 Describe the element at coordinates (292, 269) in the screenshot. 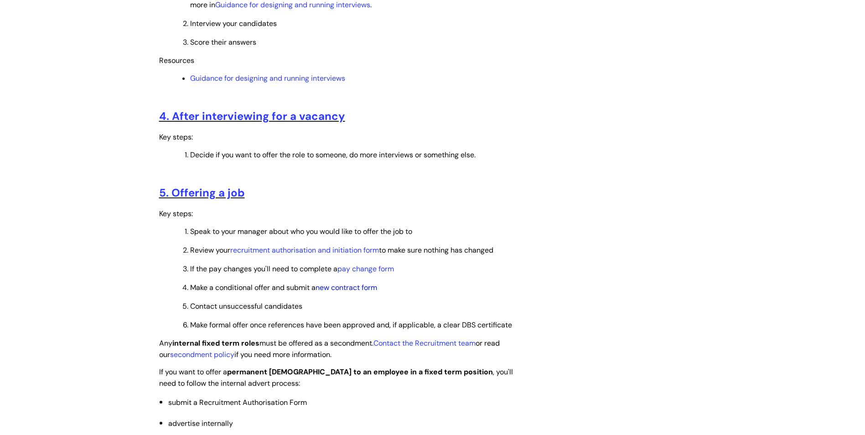

I see `span: If the pay changes you'll need to complete a` at that location.